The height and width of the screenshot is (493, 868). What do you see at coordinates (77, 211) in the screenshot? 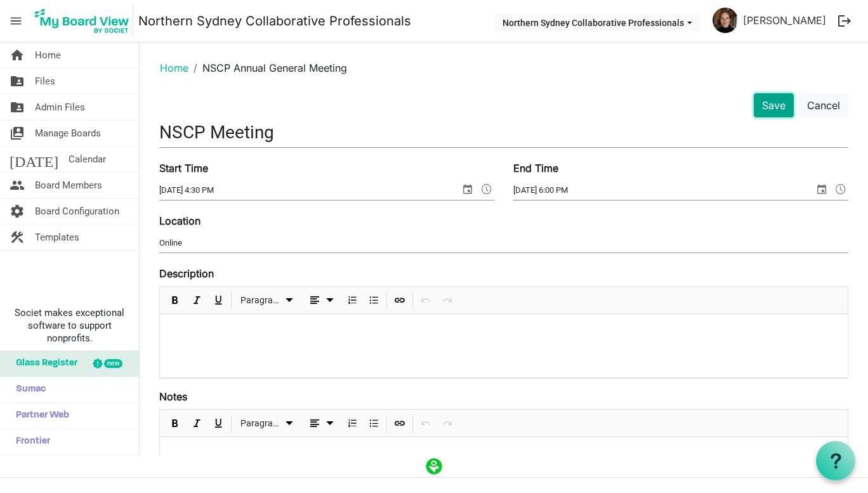
I see `span: Board Configuration` at bounding box center [77, 211].